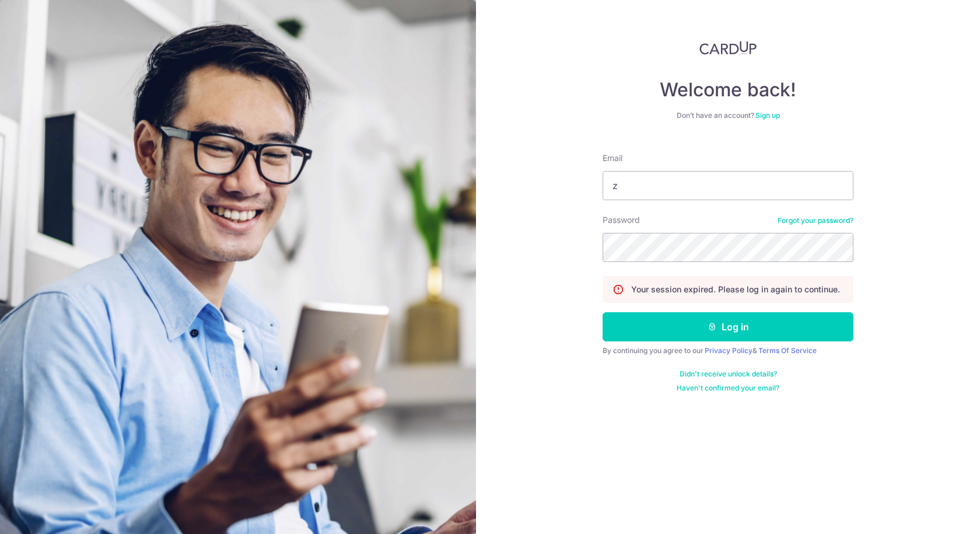  I want to click on label: Email, so click(613, 158).